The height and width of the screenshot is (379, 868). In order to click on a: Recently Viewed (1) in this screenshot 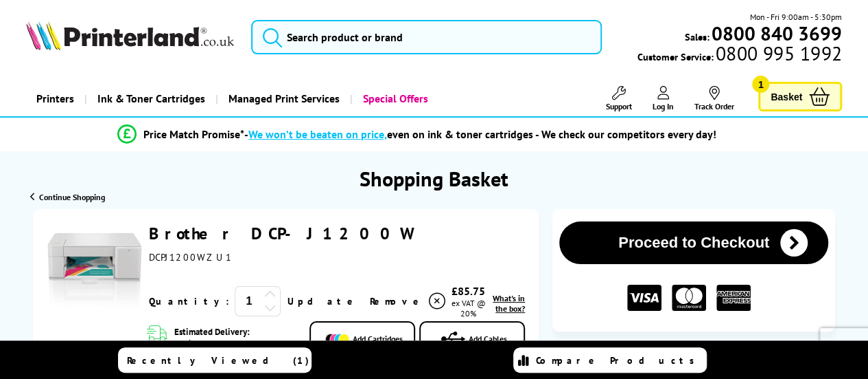, I will do `click(215, 359)`.